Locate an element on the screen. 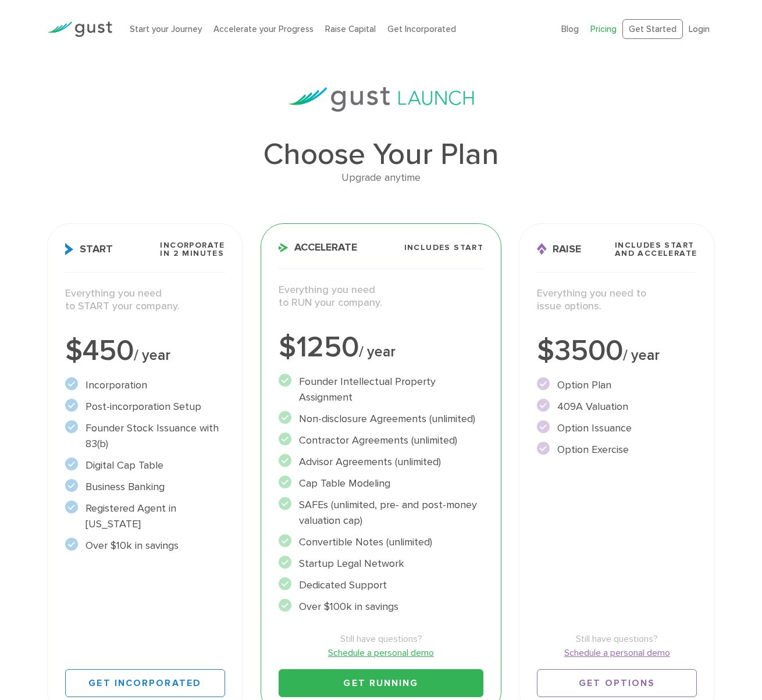 Image resolution: width=762 pixels, height=700 pixels. li: 409A Valuation is located at coordinates (616, 407).